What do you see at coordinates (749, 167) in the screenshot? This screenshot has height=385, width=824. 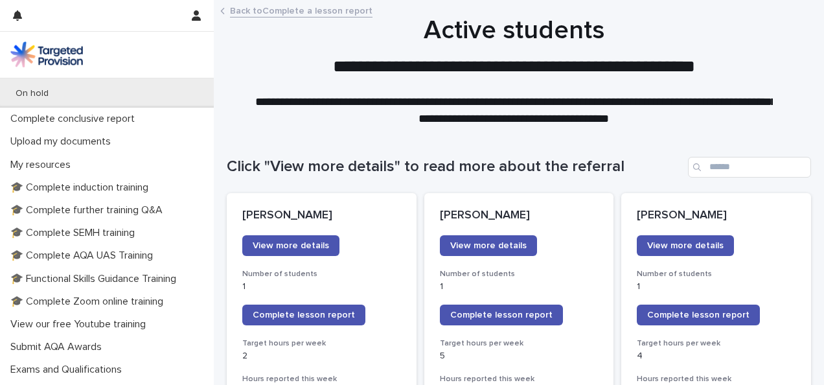 I see `div: Search` at bounding box center [749, 167].